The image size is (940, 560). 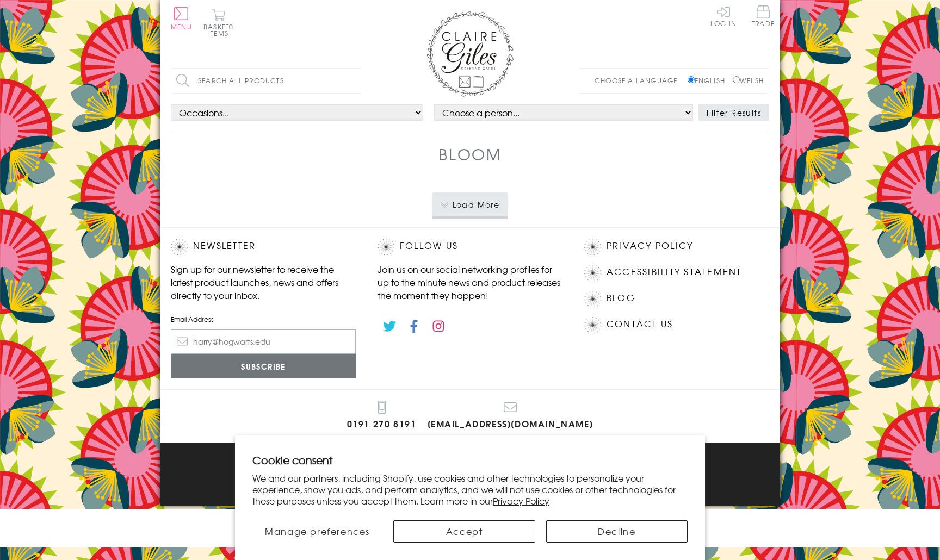 I want to click on input: Search, so click(x=356, y=80).